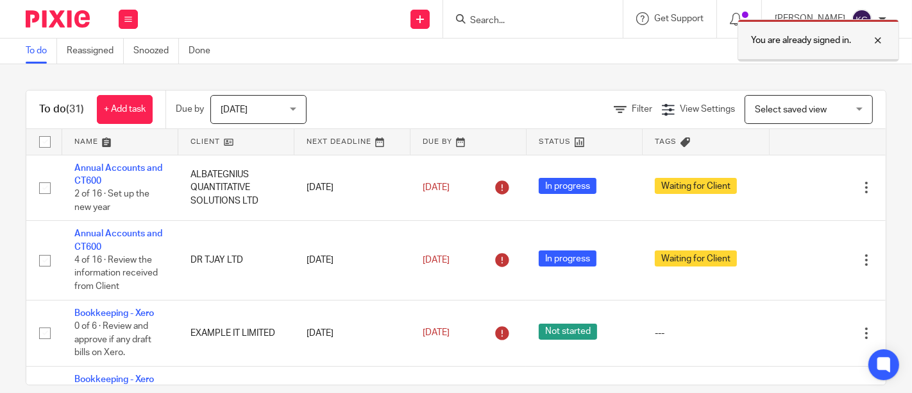  What do you see at coordinates (862, 19) in the screenshot?
I see `img: svg%3E` at bounding box center [862, 19].